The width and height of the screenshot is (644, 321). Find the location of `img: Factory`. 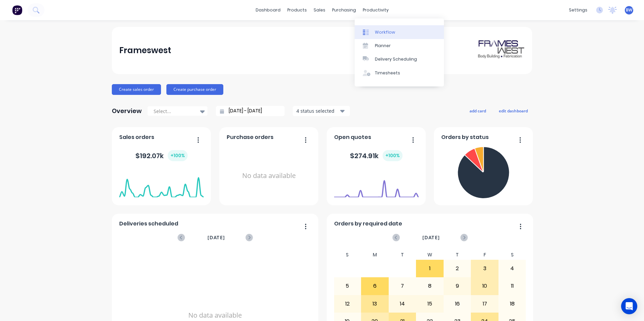

img: Factory is located at coordinates (17, 10).